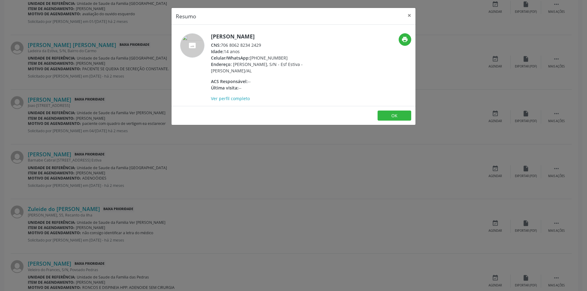 The height and width of the screenshot is (291, 587). Describe the element at coordinates (221, 64) in the screenshot. I see `span: Endereço:` at that location.